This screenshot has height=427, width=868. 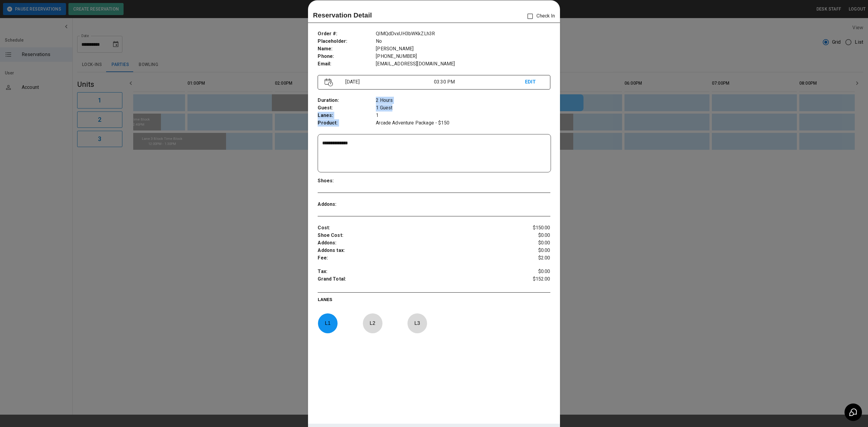 What do you see at coordinates (347, 115) in the screenshot?
I see `p: Lanes :` at bounding box center [347, 115].